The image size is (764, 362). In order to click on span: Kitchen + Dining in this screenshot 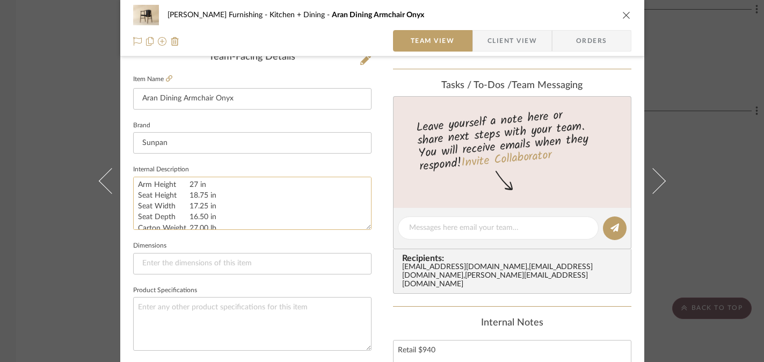, I will do `click(301, 15)`.